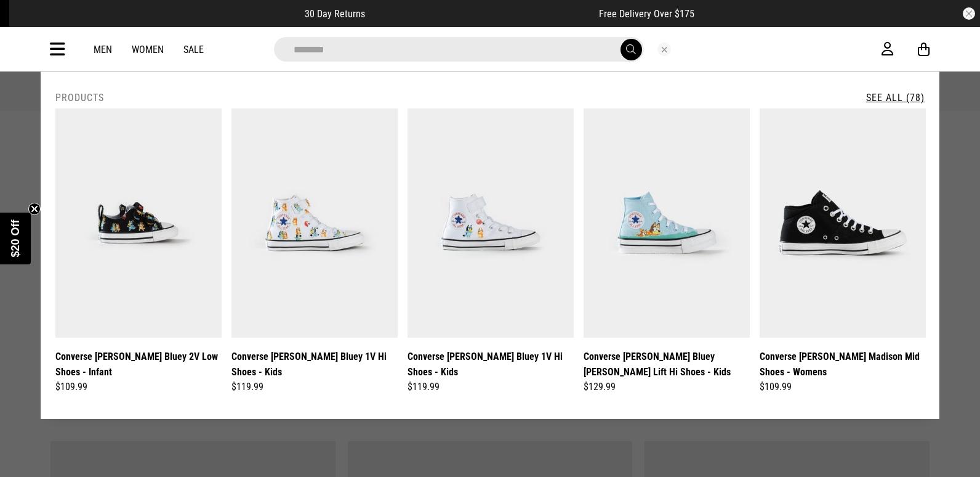  Describe the element at coordinates (491, 223) in the screenshot. I see `img: Converse Chuck Taylor Bluey 1v Hi Shoes - Kids in Blue` at that location.